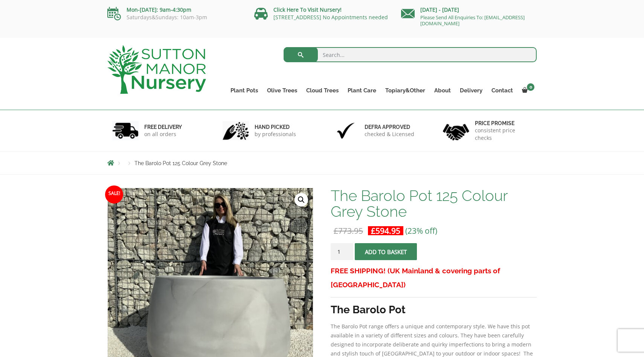 The width and height of the screenshot is (644, 357). I want to click on p: Saturdays&Sundays: 10am-3pm, so click(175, 17).